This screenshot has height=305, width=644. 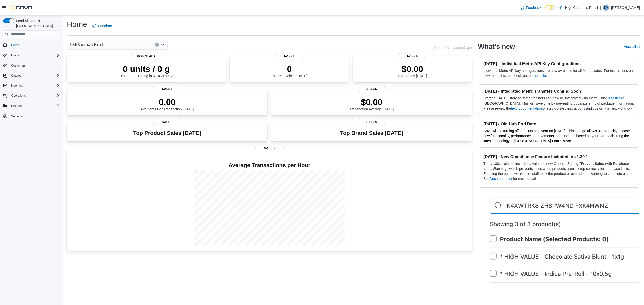 I want to click on h4: Average Transactions per Hour, so click(x=269, y=165).